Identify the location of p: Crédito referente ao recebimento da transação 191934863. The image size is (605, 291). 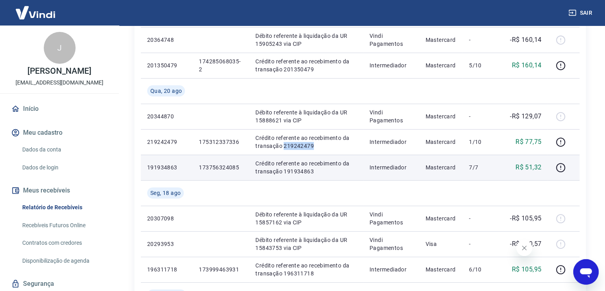
(306, 167).